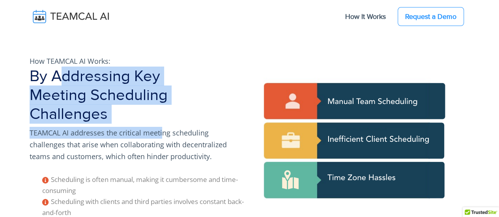 The image size is (499, 217). What do you see at coordinates (431, 17) in the screenshot?
I see `a: Request a Demo` at bounding box center [431, 17].